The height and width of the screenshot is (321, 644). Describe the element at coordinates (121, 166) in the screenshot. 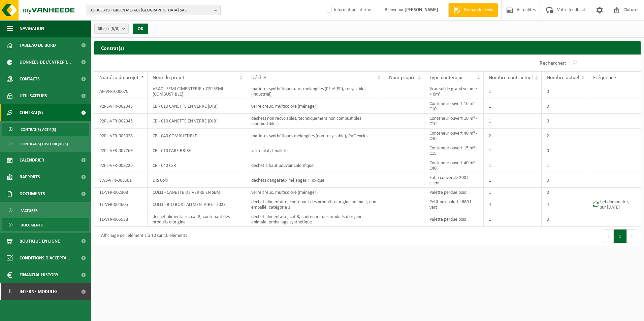

I see `td: P2PL-VFR-008226` at that location.